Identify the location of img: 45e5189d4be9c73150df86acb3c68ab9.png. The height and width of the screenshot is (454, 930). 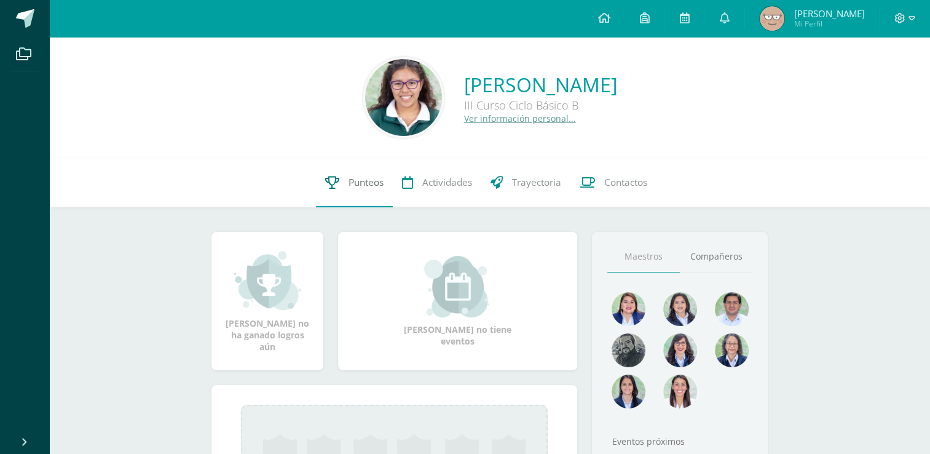
(680, 309).